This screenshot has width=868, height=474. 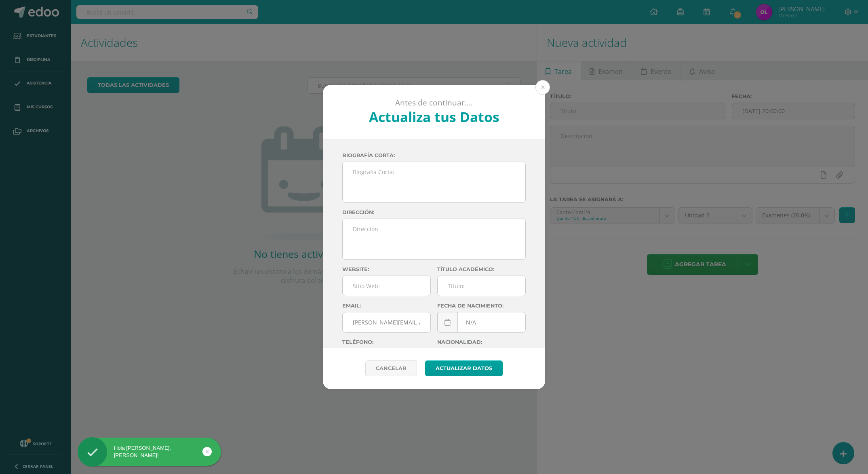 I want to click on h2: Actualiza tus Datos, so click(x=434, y=117).